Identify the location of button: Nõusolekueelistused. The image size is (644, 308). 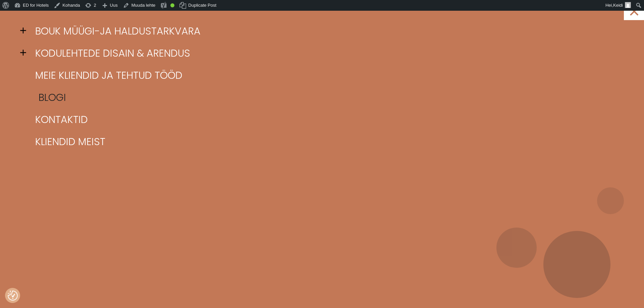
(13, 295).